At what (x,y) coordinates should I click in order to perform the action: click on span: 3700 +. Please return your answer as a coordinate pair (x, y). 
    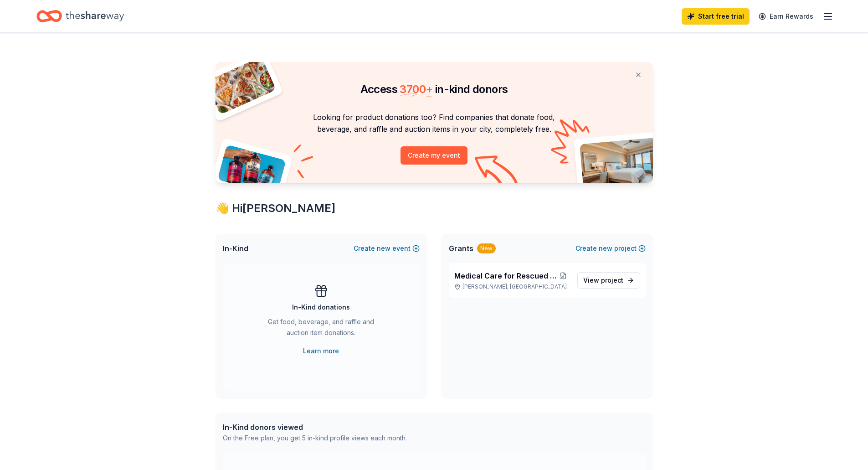
    Looking at the image, I should click on (416, 89).